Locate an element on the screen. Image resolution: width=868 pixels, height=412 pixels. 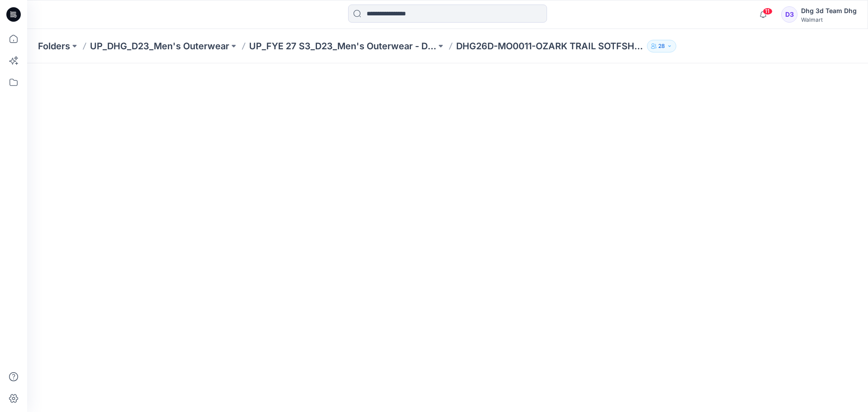
div: Walmart is located at coordinates (829, 19).